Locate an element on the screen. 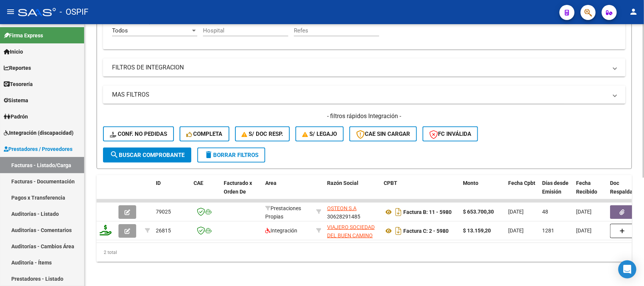 This screenshot has height=286, width=644. span: Area is located at coordinates (271, 183).